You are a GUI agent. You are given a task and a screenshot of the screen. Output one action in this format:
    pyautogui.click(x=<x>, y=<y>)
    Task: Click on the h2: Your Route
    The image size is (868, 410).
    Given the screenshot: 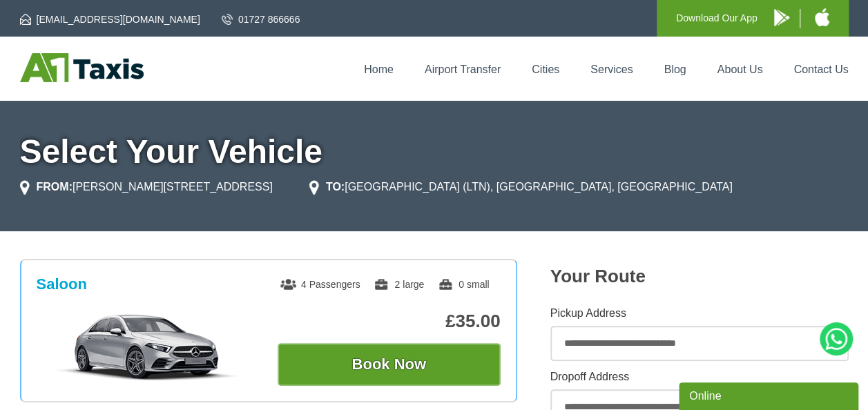 What is the action you would take?
    pyautogui.click(x=700, y=276)
    